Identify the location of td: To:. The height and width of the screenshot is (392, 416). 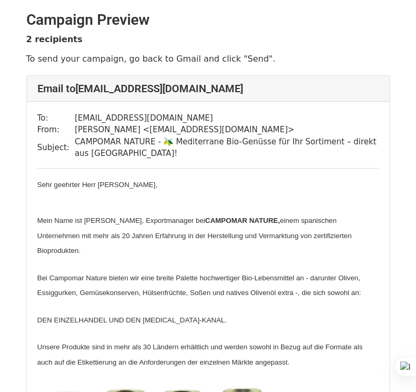
(56, 118).